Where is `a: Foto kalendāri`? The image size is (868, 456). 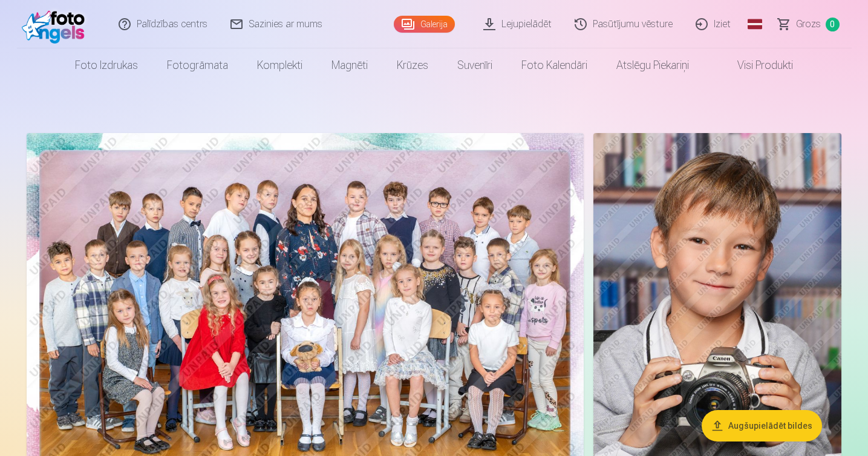
a: Foto kalendāri is located at coordinates (554, 66).